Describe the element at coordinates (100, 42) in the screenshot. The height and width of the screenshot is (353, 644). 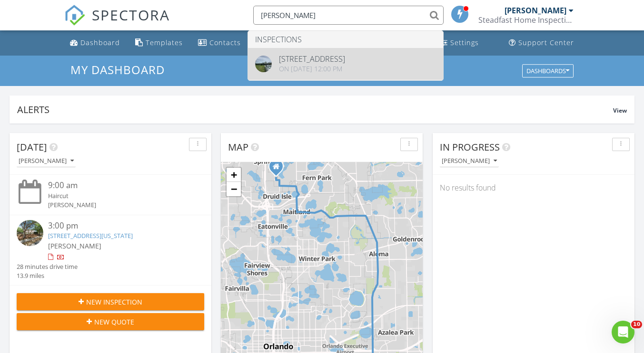
I see `div: Dashboard` at that location.